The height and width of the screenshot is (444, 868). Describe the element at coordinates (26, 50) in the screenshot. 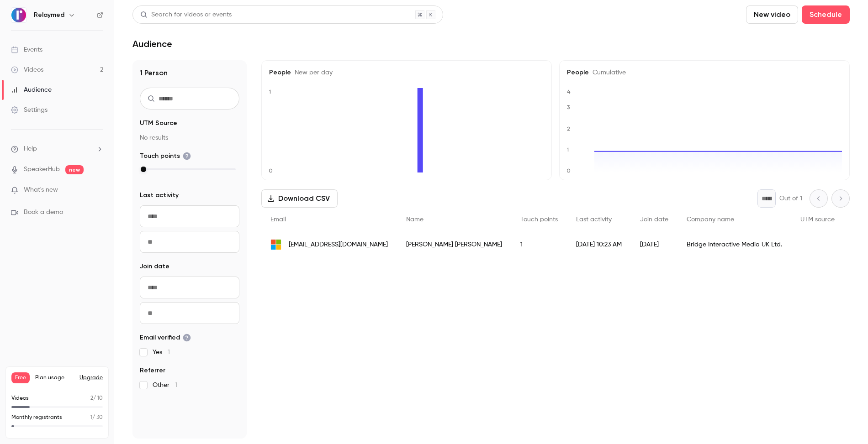

I see `div: Events` at that location.